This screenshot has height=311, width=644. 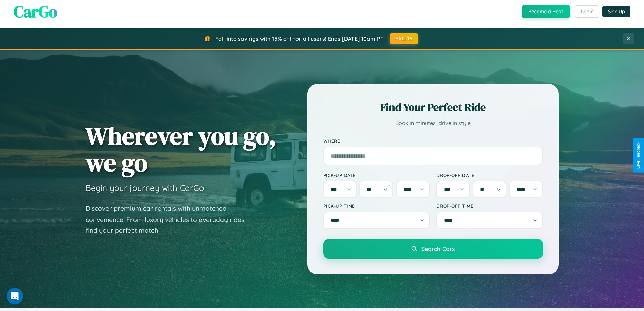 What do you see at coordinates (489, 206) in the screenshot?
I see `label: Drop-off Time` at bounding box center [489, 206].